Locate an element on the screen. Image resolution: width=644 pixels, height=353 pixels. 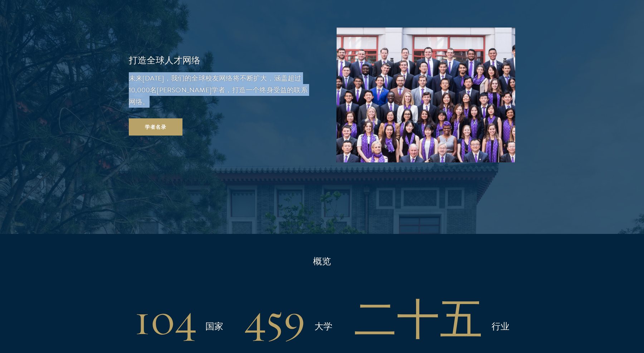
font: 459 is located at coordinates (276, 319).